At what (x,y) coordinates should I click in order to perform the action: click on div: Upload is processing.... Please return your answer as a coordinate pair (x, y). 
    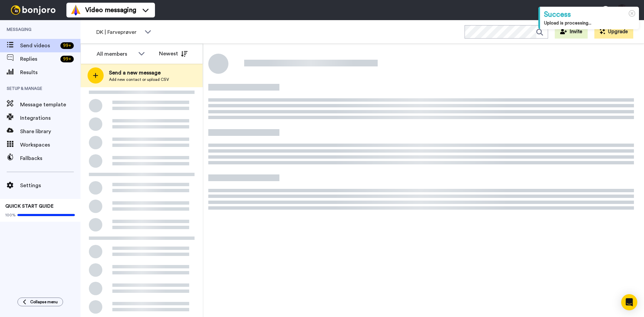
    Looking at the image, I should click on (589, 23).